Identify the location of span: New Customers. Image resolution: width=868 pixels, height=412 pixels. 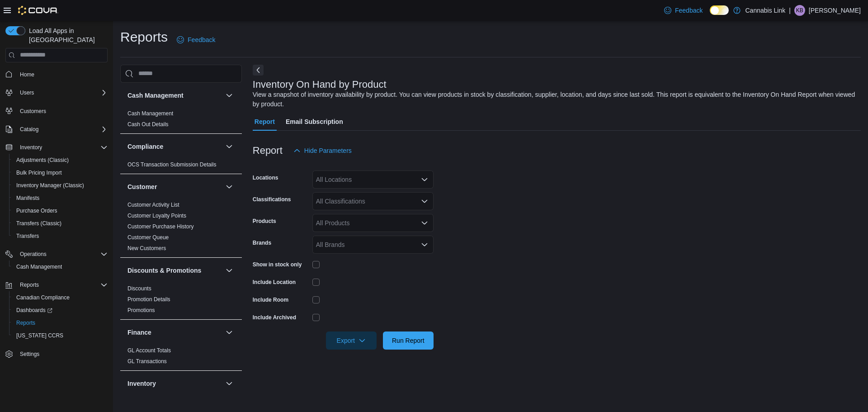
(147, 249).